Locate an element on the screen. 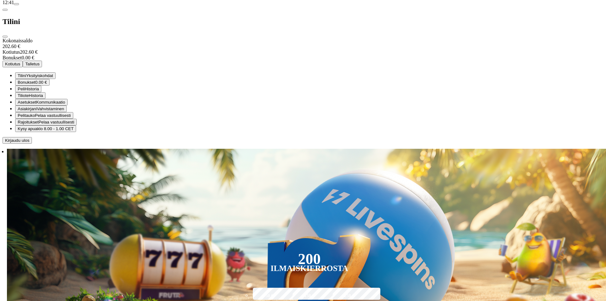 Image resolution: width=606 pixels, height=301 pixels. span: 0.00 € is located at coordinates (41, 82).